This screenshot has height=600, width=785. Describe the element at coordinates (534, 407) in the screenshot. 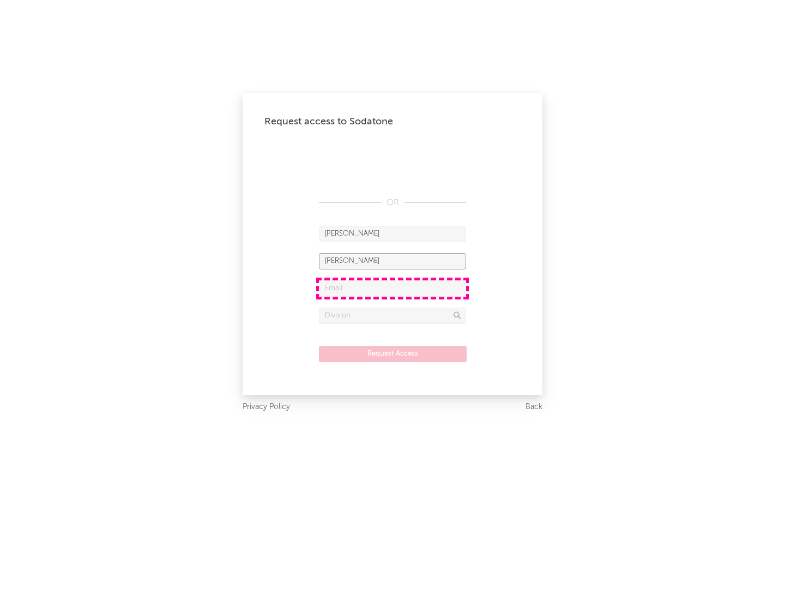

I see `a: Back` at that location.